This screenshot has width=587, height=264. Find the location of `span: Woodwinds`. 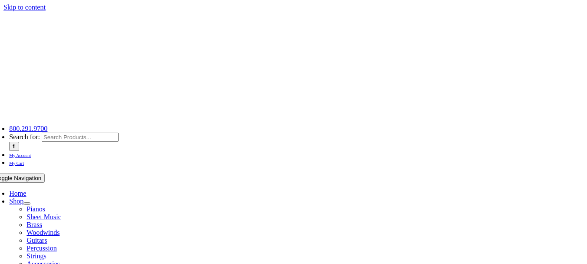

span: Woodwinds is located at coordinates (43, 232).